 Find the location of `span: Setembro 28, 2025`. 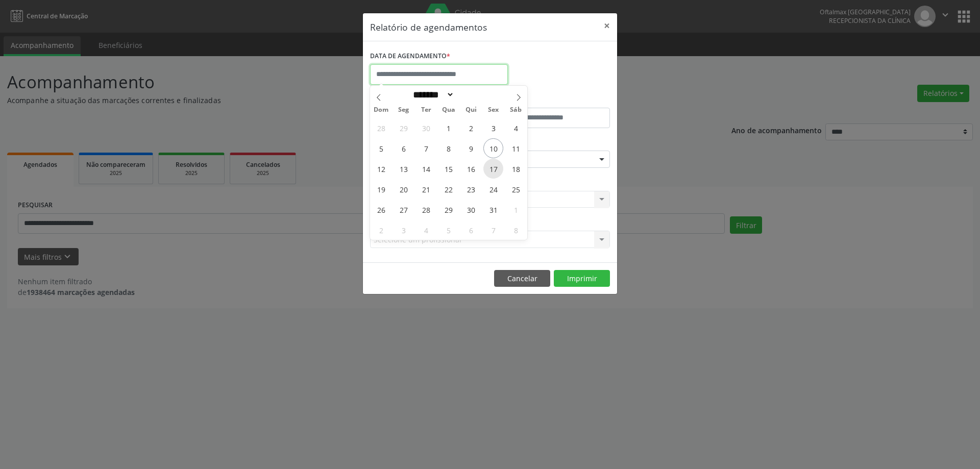

span: Setembro 28, 2025 is located at coordinates (380, 128).